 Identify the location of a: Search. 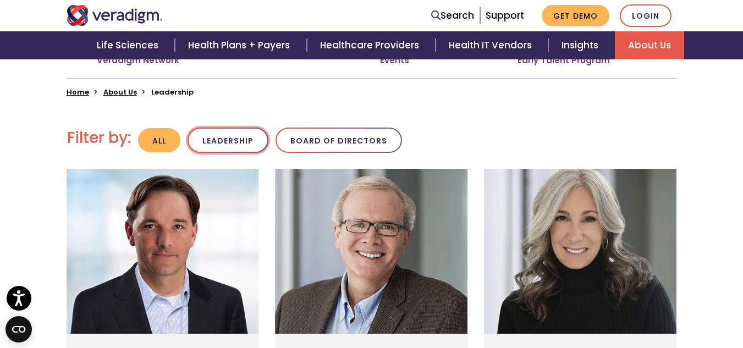
(452, 15).